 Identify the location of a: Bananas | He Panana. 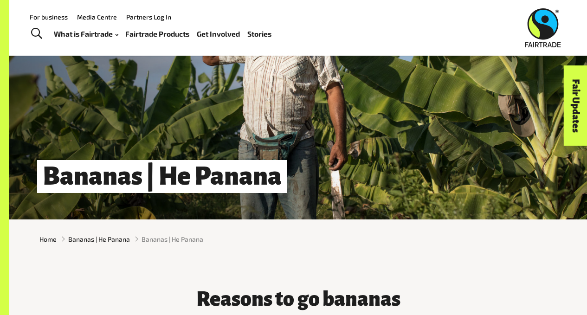
(99, 239).